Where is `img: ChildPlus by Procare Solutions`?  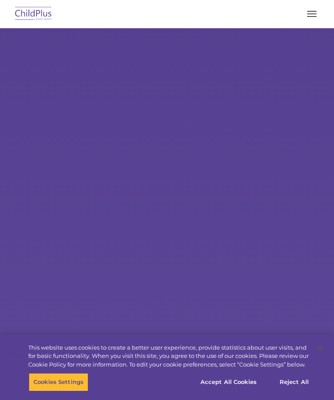 img: ChildPlus by Procare Solutions is located at coordinates (33, 14).